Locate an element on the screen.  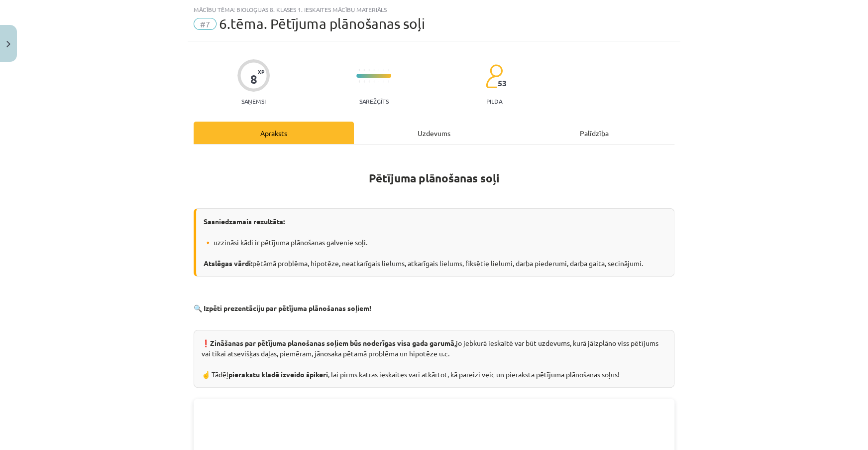
div: Mācību tēma: Bioloģijas 8. klases 1. ieskaites mācību materiāls is located at coordinates (434, 9).